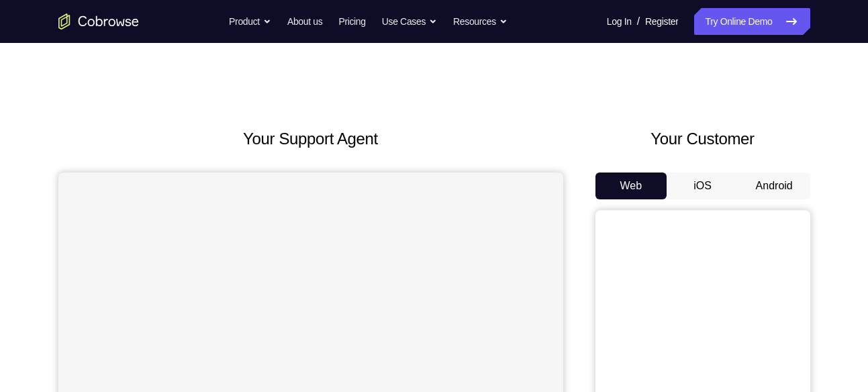  I want to click on button: Android, so click(774, 186).